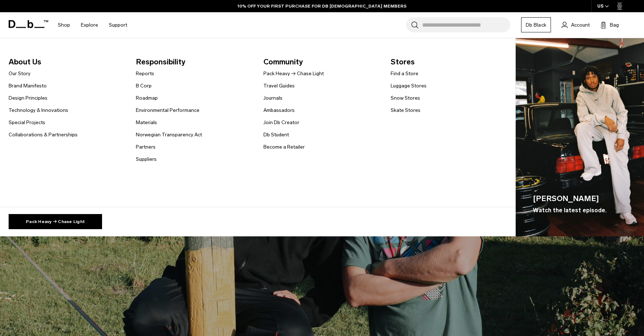  Describe the element at coordinates (38, 110) in the screenshot. I see `a: Technology & Innovations` at that location.